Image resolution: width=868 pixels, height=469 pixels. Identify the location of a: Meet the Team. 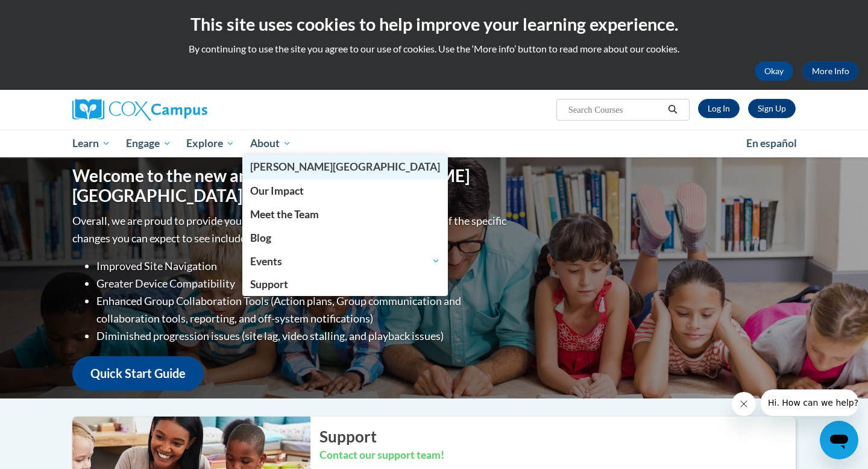
(344, 214).